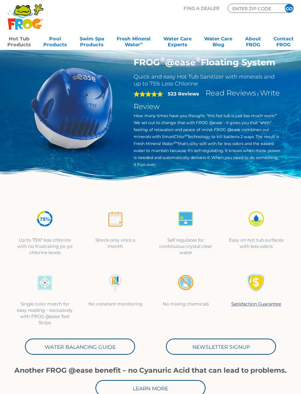  I want to click on img: icon-atease-75percent-less, so click(45, 219).